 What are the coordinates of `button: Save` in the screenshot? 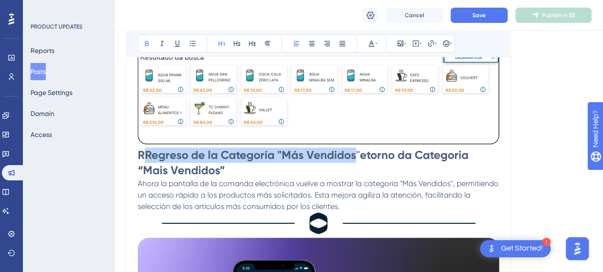 It's located at (479, 15).